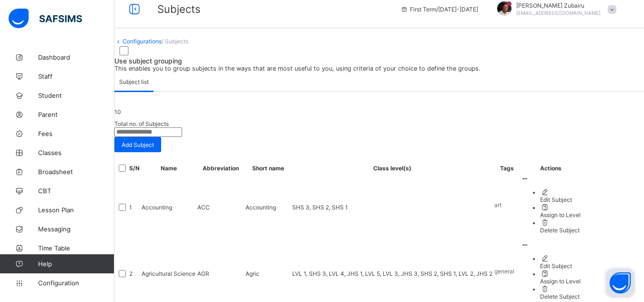  I want to click on span: Use subject grouping, so click(379, 60).